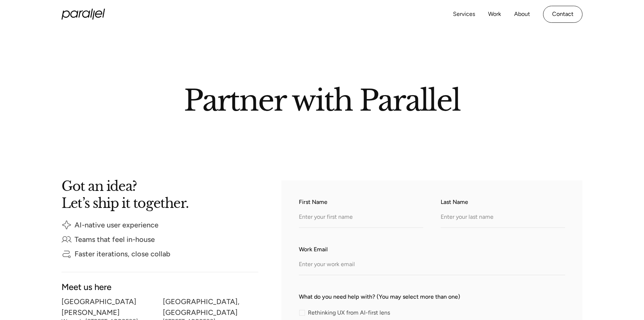 This screenshot has width=644, height=320. What do you see at coordinates (464, 14) in the screenshot?
I see `a: Services` at bounding box center [464, 14].